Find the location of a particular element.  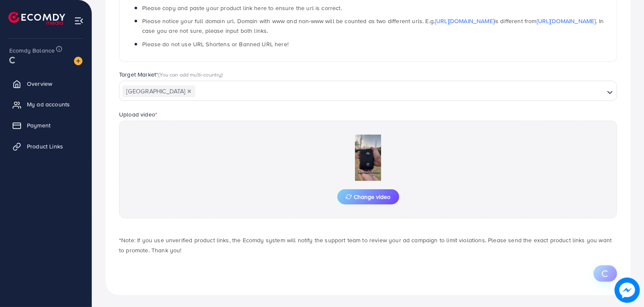

a: Payment is located at coordinates (46, 126).